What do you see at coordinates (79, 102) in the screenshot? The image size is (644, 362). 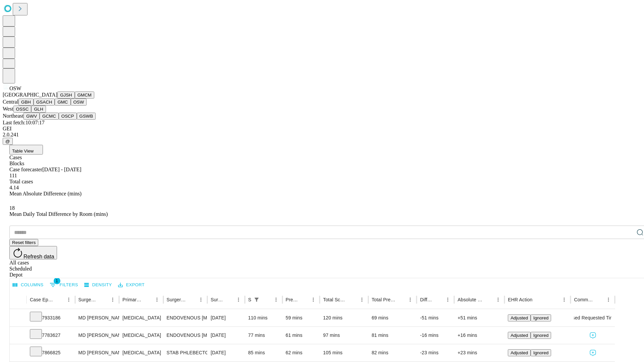 I see `button: OSW` at bounding box center [79, 102].